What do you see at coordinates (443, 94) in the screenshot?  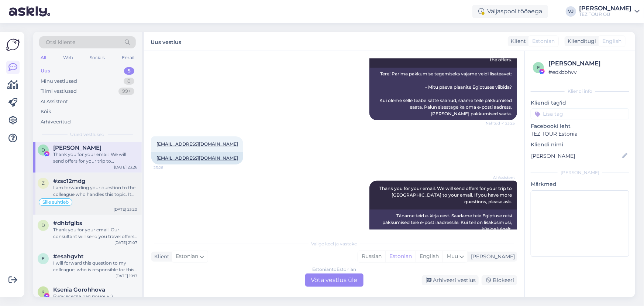 I see `div: Tere! Parima pakkumise tegemiseks vajame veidi lisateavet: - Mitu päeva plaanite Egiptuses viibid...` at bounding box center [443, 94].